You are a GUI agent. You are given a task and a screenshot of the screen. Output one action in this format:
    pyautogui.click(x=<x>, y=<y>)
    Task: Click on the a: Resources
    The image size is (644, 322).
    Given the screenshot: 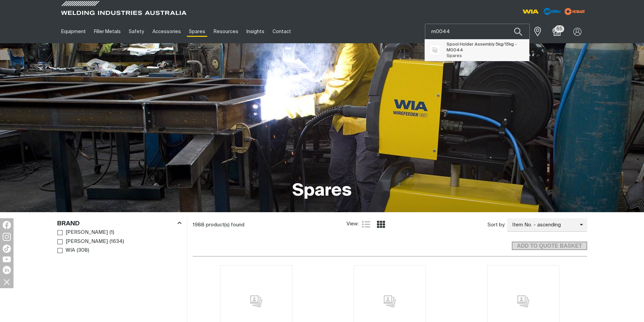 What is the action you would take?
    pyautogui.click(x=225, y=31)
    